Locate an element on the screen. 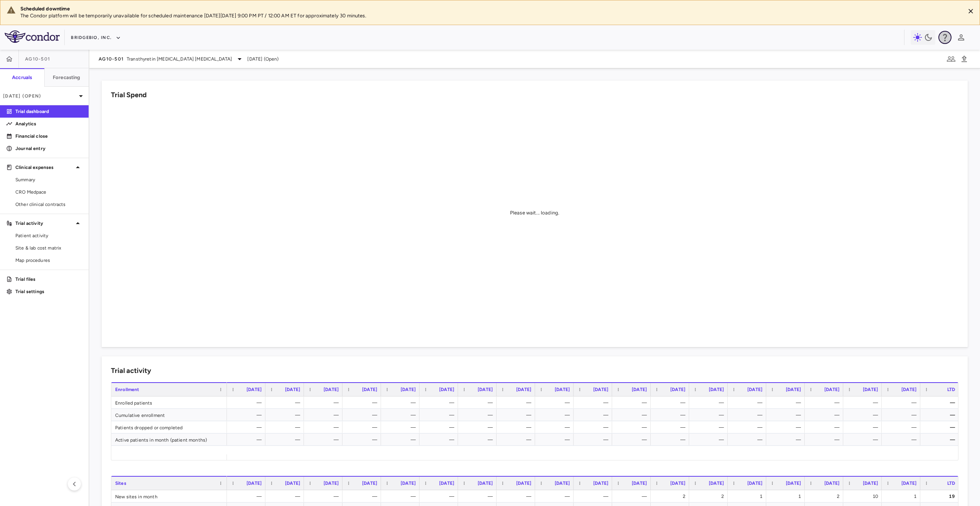 This screenshot has height=506, width=980. span: Enrollment is located at coordinates (127, 389).